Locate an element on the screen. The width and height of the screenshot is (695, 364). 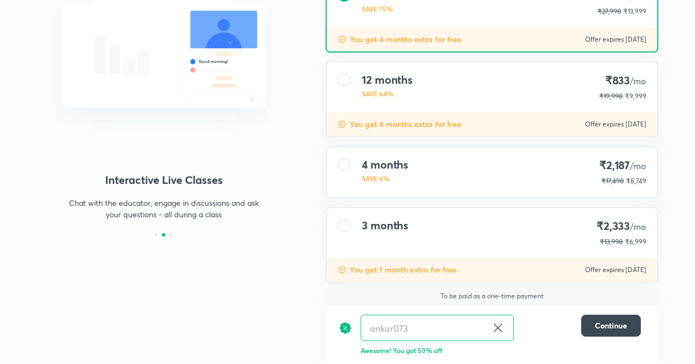
h4: ₹2,187 is located at coordinates (623, 165).